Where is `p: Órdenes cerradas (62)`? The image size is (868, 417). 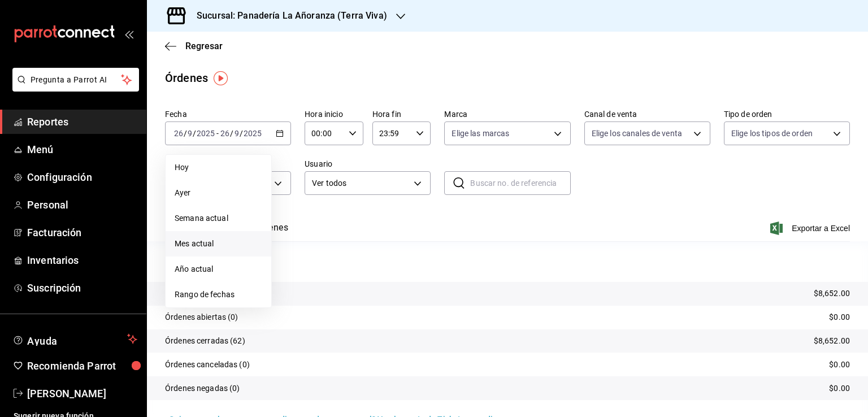 p: Órdenes cerradas (62) is located at coordinates (205, 340).